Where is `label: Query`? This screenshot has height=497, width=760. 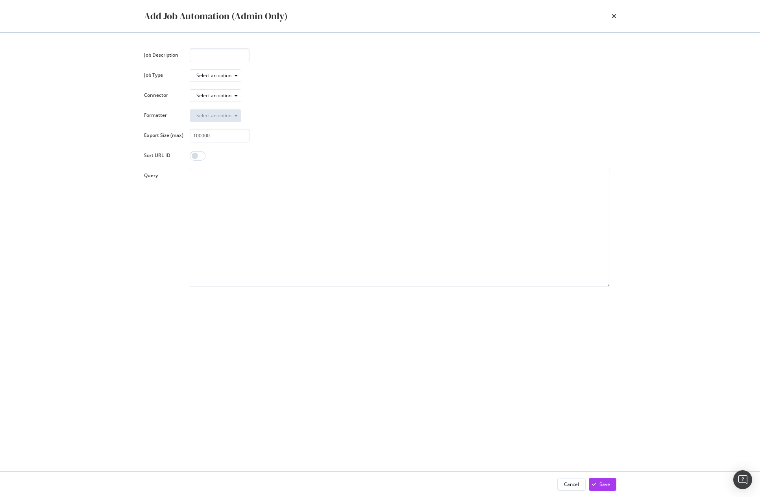
label: Query is located at coordinates (164, 228).